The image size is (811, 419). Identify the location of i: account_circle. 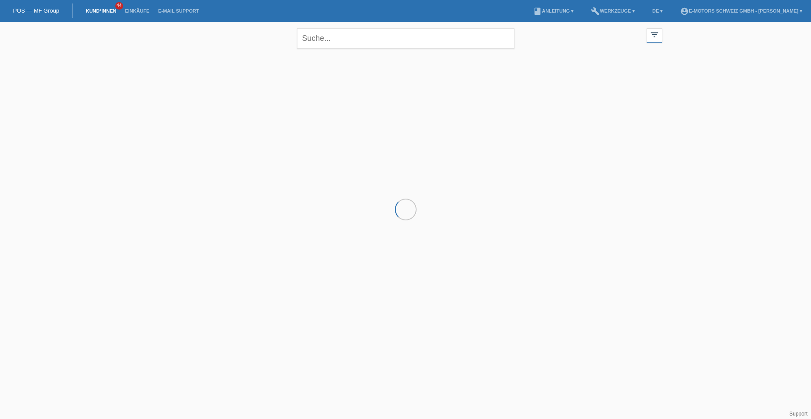
(685, 11).